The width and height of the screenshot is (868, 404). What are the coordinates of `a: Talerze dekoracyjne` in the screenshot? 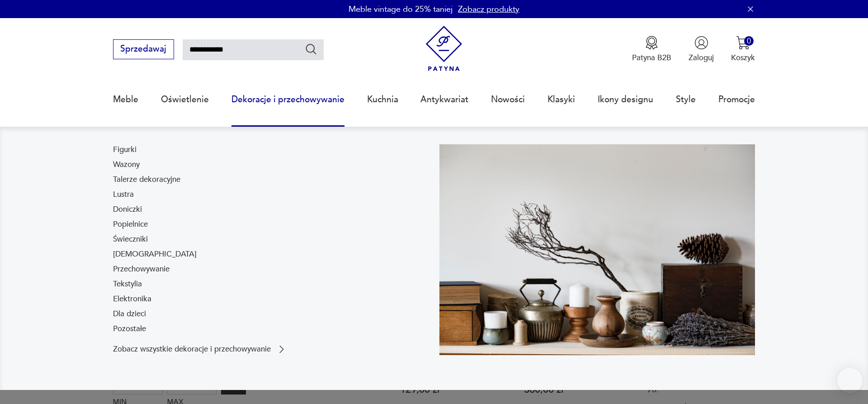 It's located at (147, 180).